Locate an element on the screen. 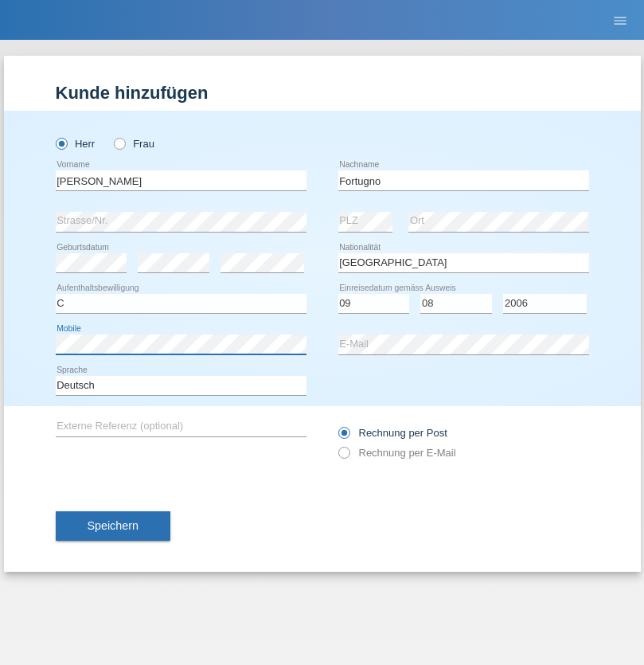 Image resolution: width=644 pixels, height=665 pixels. i: menu is located at coordinates (620, 21).